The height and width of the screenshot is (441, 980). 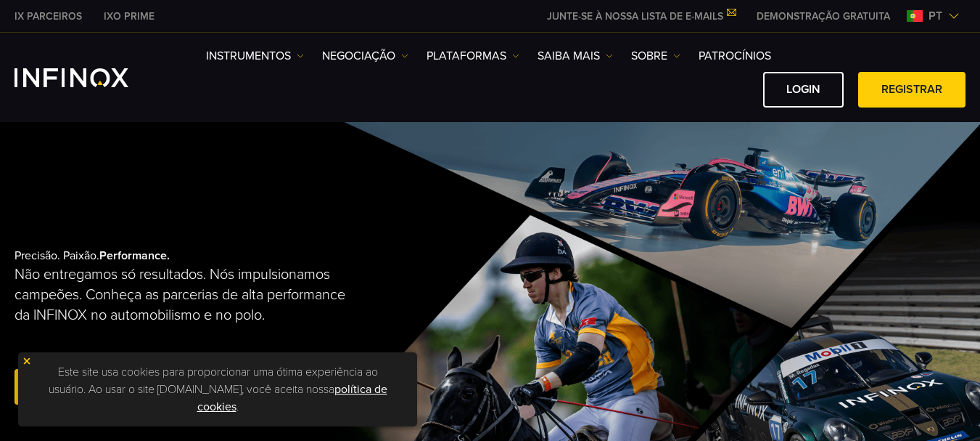 I want to click on div: Precisão. Paixão., so click(x=229, y=328).